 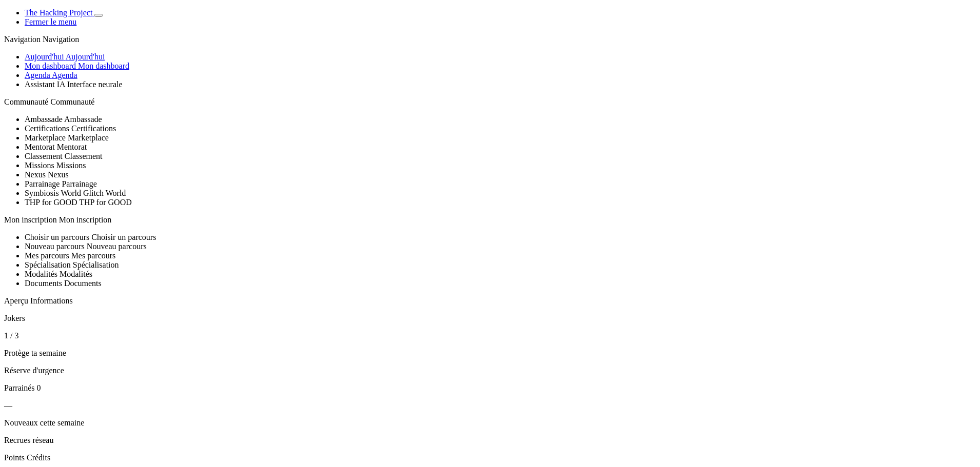 I want to click on span: Mes parcours Mes parcours, so click(x=69, y=255).